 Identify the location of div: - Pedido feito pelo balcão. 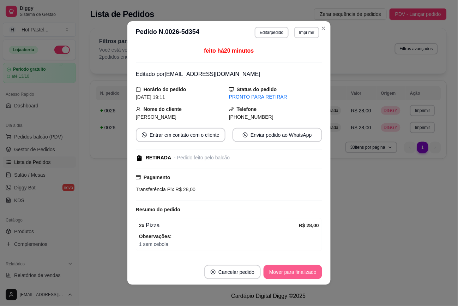
(202, 157).